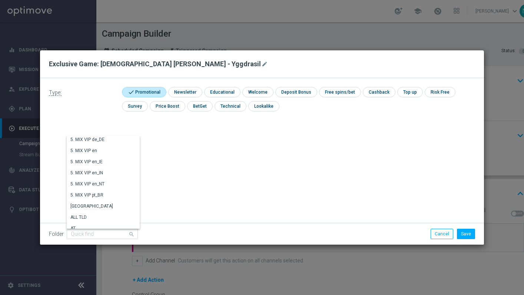 The width and height of the screenshot is (524, 295). Describe the element at coordinates (132, 234) in the screenshot. I see `i: search` at that location.